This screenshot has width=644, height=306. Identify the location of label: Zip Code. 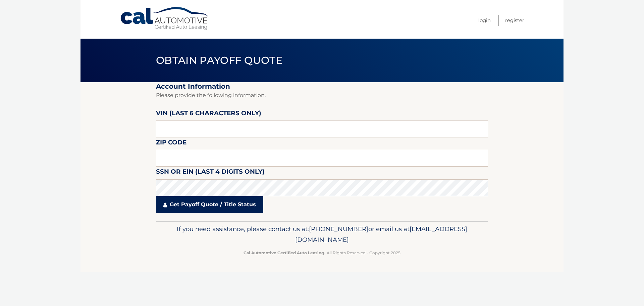
(171, 143).